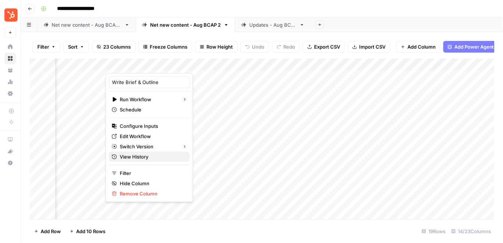  What do you see at coordinates (73, 47) in the screenshot?
I see `span: Sort` at bounding box center [73, 47].